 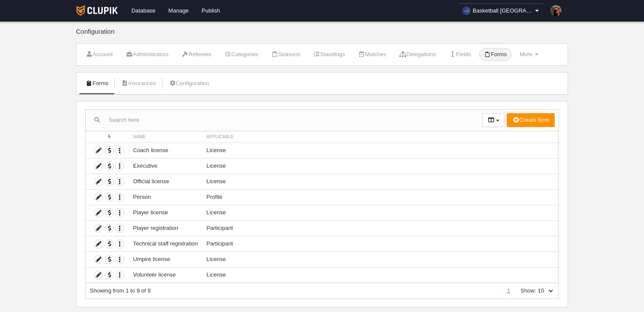 I want to click on img: OaoeUhFU91XK.30x30.jpg, so click(x=466, y=11).